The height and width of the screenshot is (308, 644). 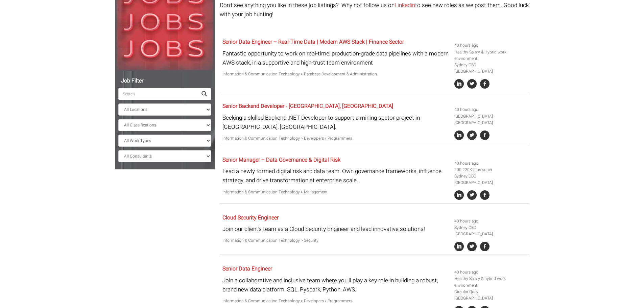 What do you see at coordinates (336, 285) in the screenshot?
I see `p: Join a collaborative and inclusive team where you'll play a key role in building a robust, brand ...` at bounding box center [336, 285].